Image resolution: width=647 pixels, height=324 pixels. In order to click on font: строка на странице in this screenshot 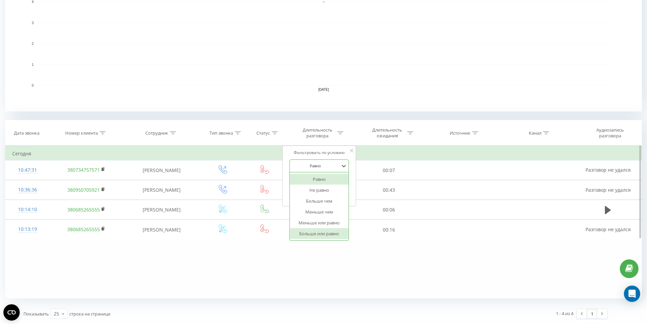, I will do `click(90, 313)`.